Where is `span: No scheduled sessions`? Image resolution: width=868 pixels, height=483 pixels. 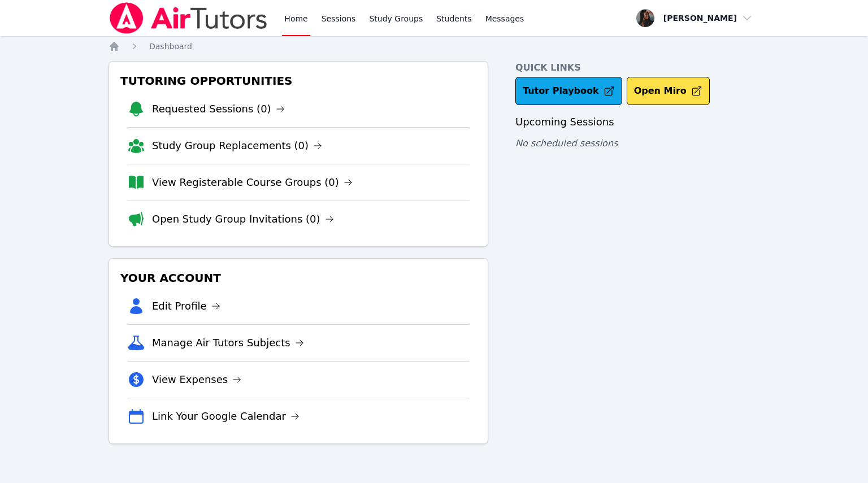 span: No scheduled sessions is located at coordinates (566, 143).